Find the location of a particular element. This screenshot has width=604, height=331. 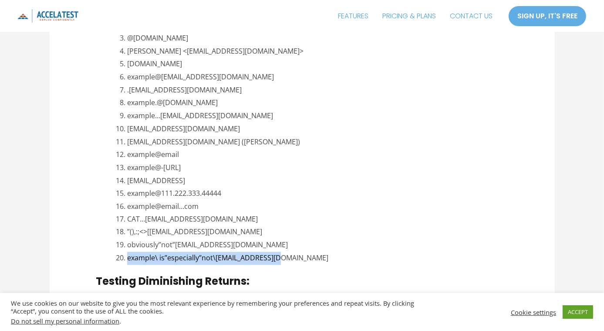

div: SIGN UP, IT'S FREE is located at coordinates (548, 16).